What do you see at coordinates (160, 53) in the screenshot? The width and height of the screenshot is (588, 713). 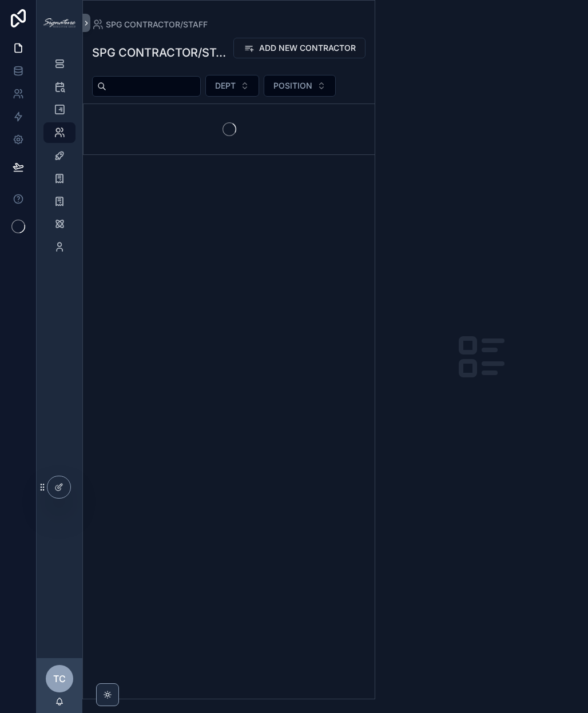 I see `h1: SPG CONTRACTOR/STAFF` at bounding box center [160, 53].